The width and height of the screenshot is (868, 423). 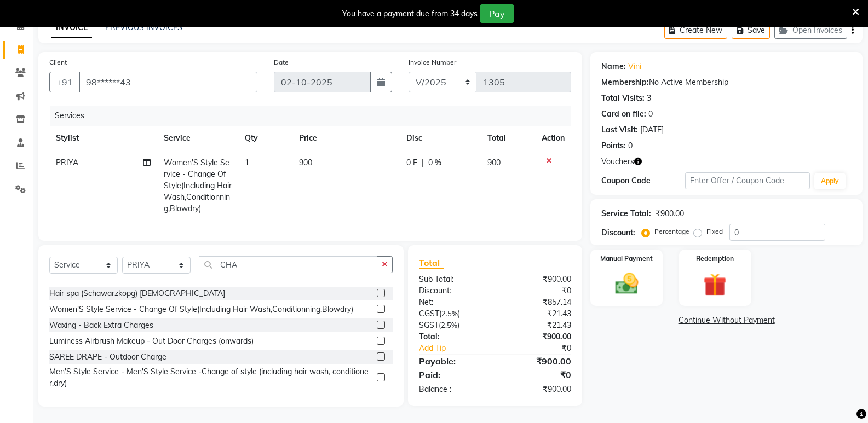 What do you see at coordinates (726, 320) in the screenshot?
I see `a: Continue Without Payment` at bounding box center [726, 320].